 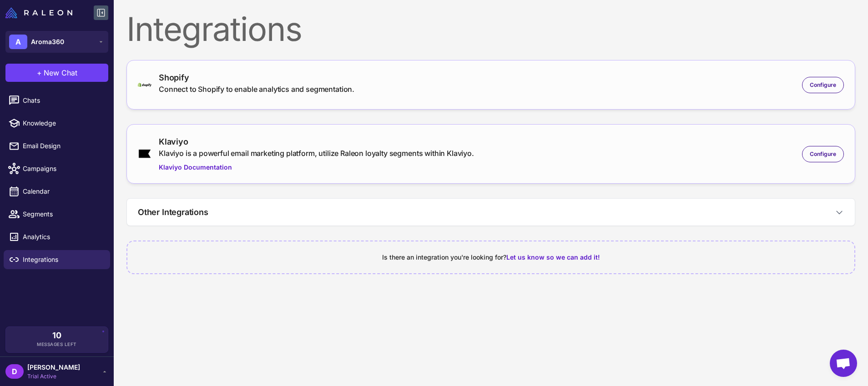 I want to click on span: Trial Active, so click(x=54, y=376).